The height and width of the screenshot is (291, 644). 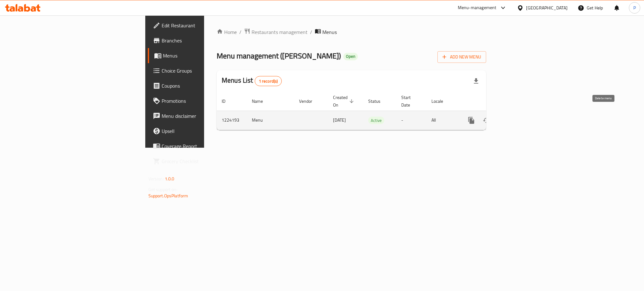 I want to click on span: Choice Groups, so click(x=205, y=71).